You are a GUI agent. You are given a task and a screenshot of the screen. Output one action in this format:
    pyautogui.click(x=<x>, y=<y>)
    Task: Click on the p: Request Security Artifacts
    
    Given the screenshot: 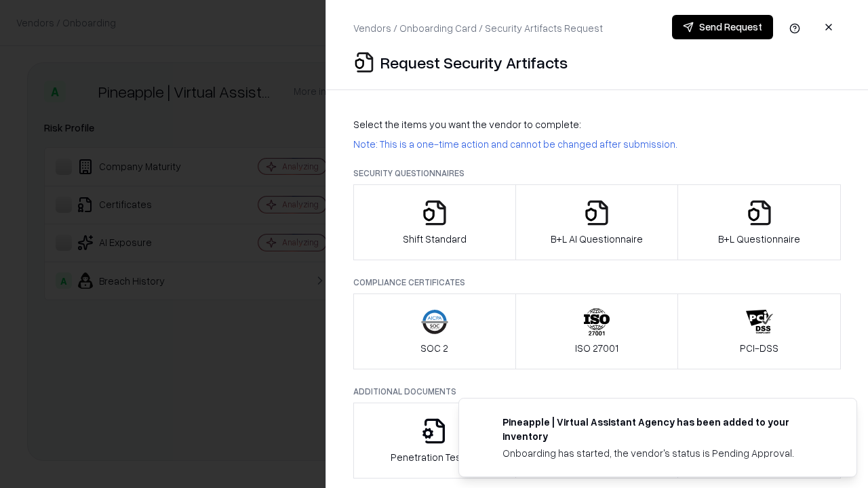 What is the action you would take?
    pyautogui.click(x=474, y=63)
    